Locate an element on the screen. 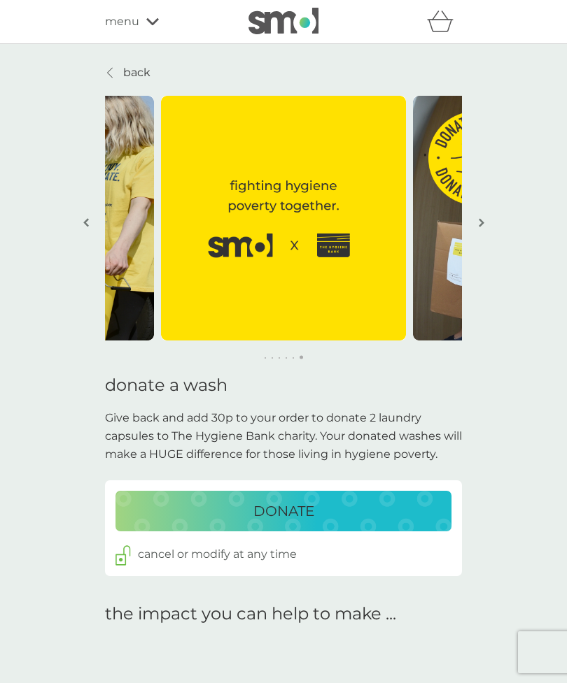 The width and height of the screenshot is (567, 683). span: menu is located at coordinates (122, 22).